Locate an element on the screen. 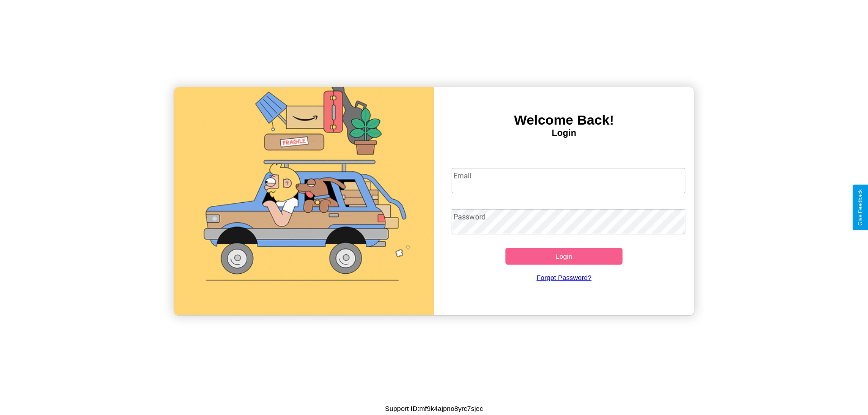 Image resolution: width=868 pixels, height=415 pixels. h4: Login is located at coordinates (564, 133).